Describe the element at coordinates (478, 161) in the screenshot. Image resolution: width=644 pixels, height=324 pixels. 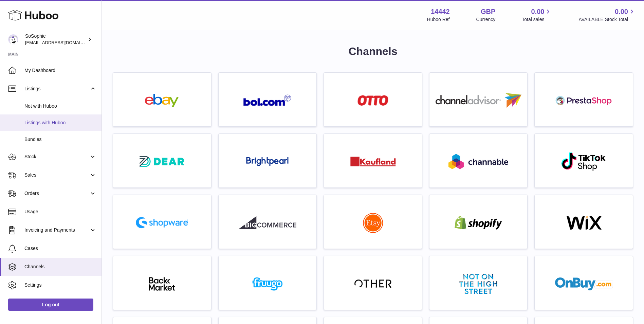
I see `img: roseta-channable` at that location.